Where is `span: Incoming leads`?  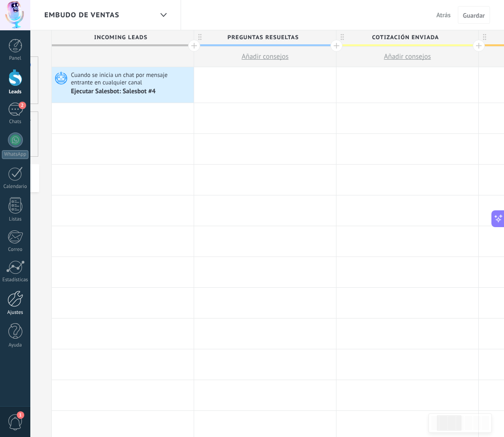 span: Incoming leads is located at coordinates (120, 38).